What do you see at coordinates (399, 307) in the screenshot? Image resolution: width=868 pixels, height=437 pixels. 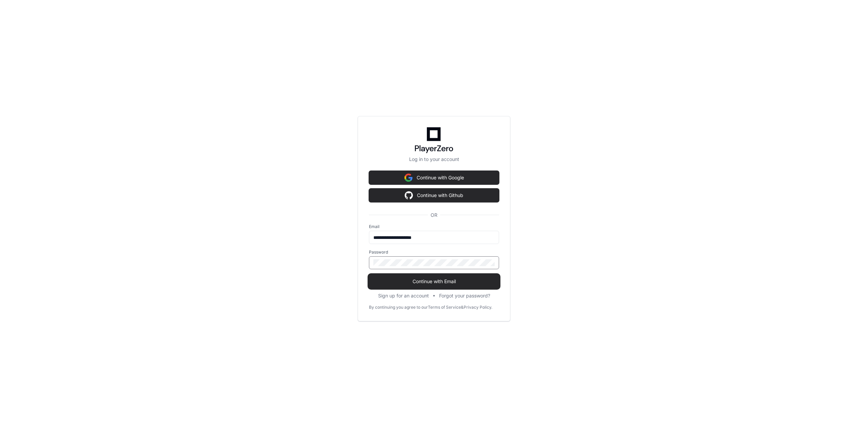 I see `div: By continuing you agree to our` at bounding box center [399, 307].